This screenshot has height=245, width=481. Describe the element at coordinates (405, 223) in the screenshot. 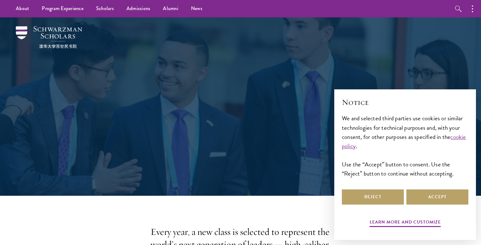

I see `button: Learn more and customize` at that location.